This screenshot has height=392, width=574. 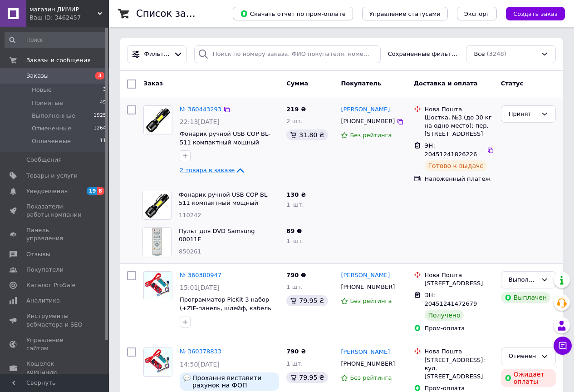 What do you see at coordinates (523, 356) in the screenshot?
I see `div: Отменен` at bounding box center [523, 356].